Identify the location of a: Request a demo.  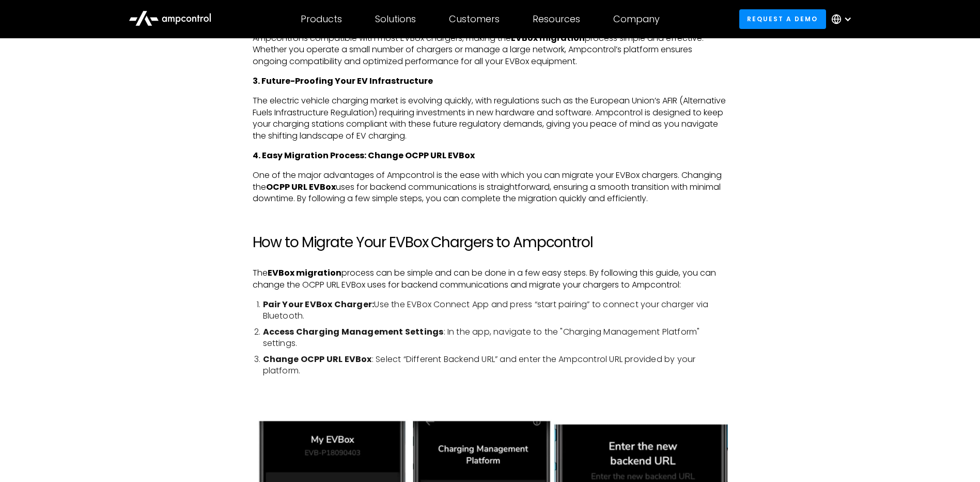
(783, 19).